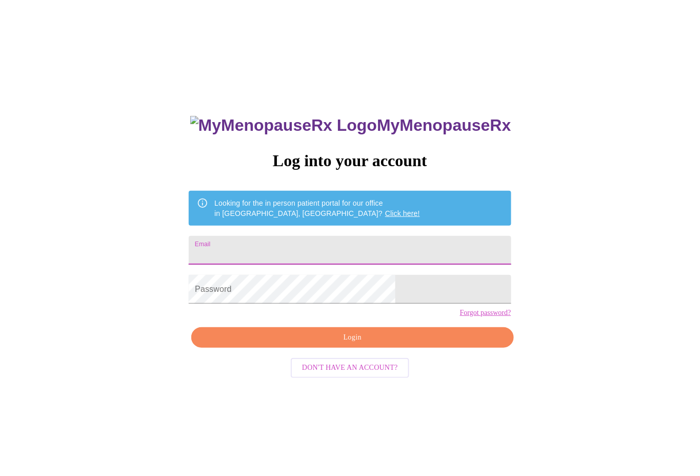 The image size is (700, 476). What do you see at coordinates (350, 367) in the screenshot?
I see `a: Don't have an account?` at bounding box center [350, 367].